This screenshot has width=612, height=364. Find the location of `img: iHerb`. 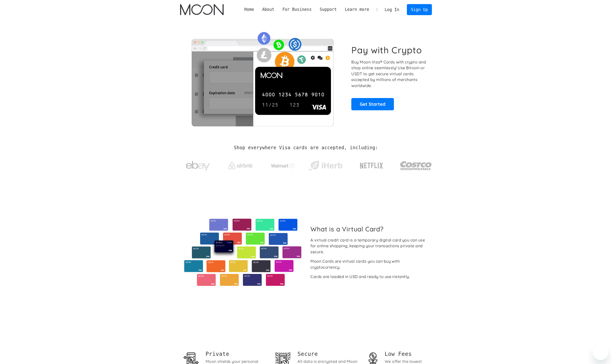

img: iHerb is located at coordinates (325, 166).